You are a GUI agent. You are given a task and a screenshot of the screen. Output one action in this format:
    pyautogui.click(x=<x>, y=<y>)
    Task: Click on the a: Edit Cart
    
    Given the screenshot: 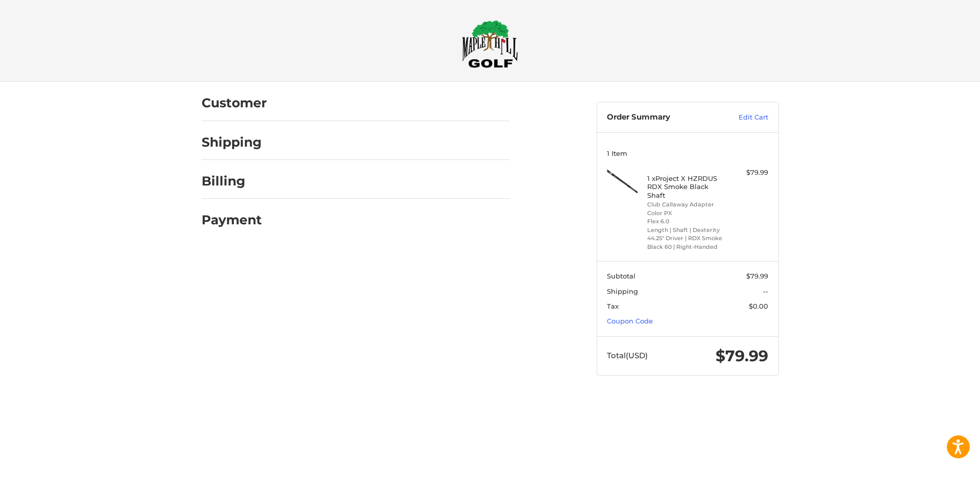 What is the action you would take?
    pyautogui.click(x=742, y=117)
    